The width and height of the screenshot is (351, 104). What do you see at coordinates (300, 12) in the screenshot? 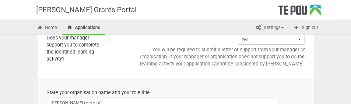
I see `div: Te Pou Logo` at bounding box center [300, 12].